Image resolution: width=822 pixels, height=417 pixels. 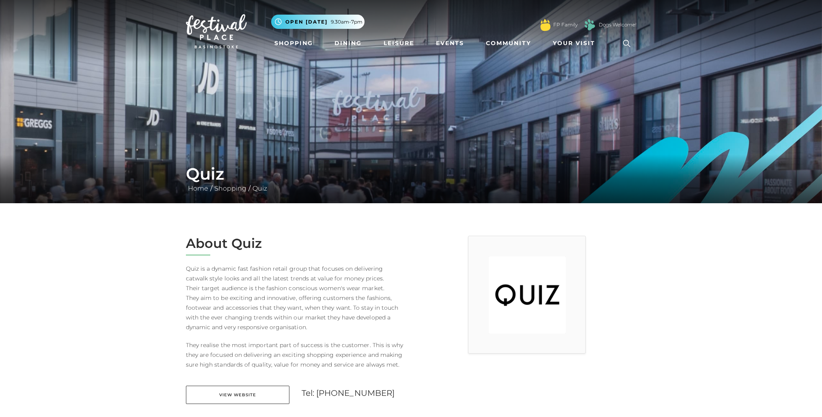 I want to click on a: Quiz, so click(x=260, y=188).